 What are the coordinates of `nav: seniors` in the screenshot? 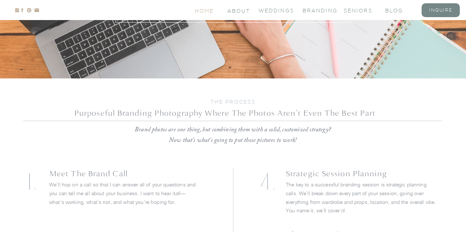 It's located at (358, 10).